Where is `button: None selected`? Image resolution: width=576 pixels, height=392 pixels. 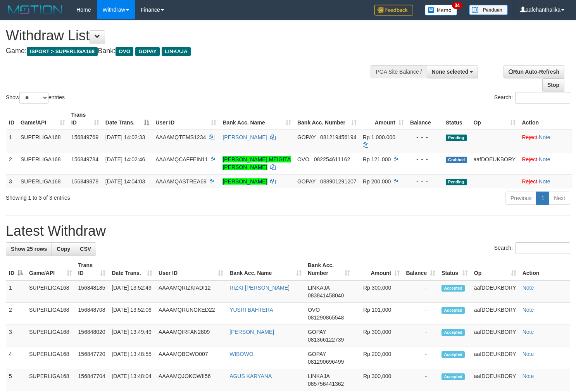
button: None selected is located at coordinates (453, 72).